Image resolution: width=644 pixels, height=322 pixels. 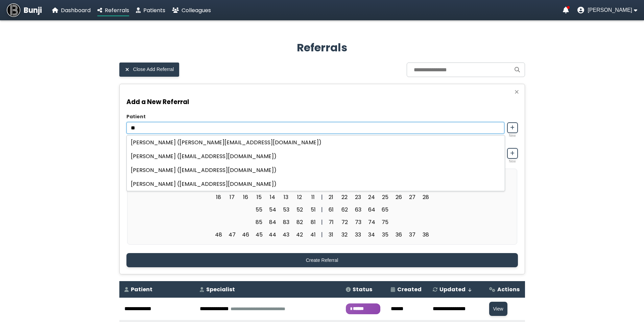 I want to click on span: 25, so click(x=385, y=197).